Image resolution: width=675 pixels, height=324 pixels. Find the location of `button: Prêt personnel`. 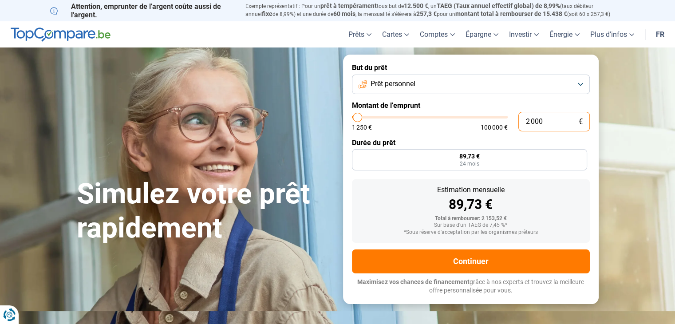

button: Prêt personnel is located at coordinates (471, 84).